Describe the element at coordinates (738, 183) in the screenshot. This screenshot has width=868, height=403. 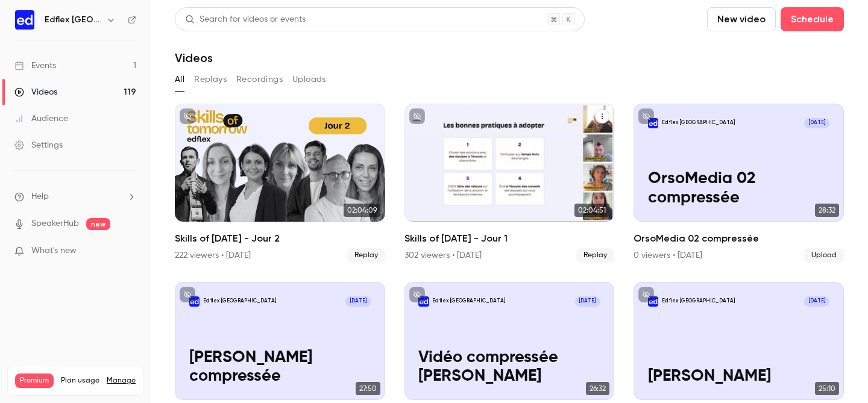
I see `li: OrsoMedia 02 compressée` at that location.